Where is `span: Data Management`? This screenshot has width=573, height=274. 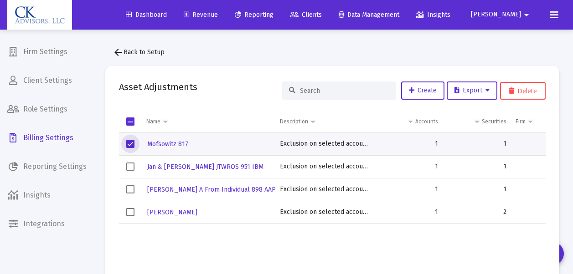 span: Data Management is located at coordinates (368, 15).